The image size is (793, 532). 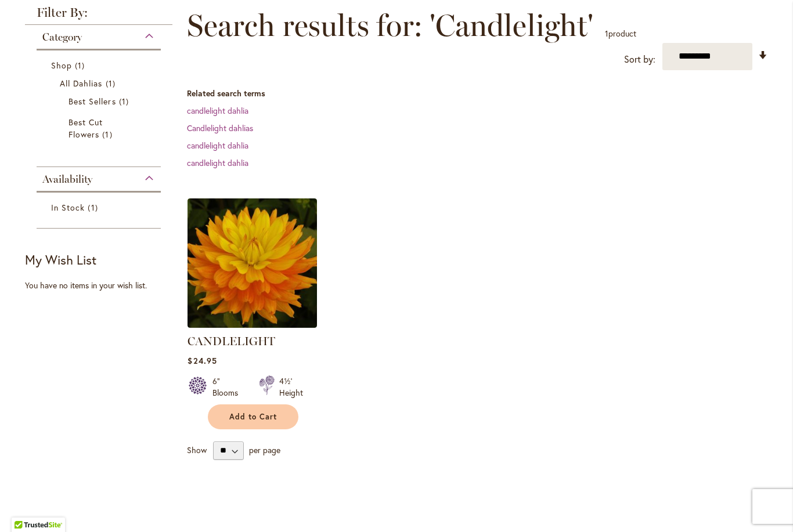 I want to click on div: You have no items in your wish list., so click(x=102, y=286).